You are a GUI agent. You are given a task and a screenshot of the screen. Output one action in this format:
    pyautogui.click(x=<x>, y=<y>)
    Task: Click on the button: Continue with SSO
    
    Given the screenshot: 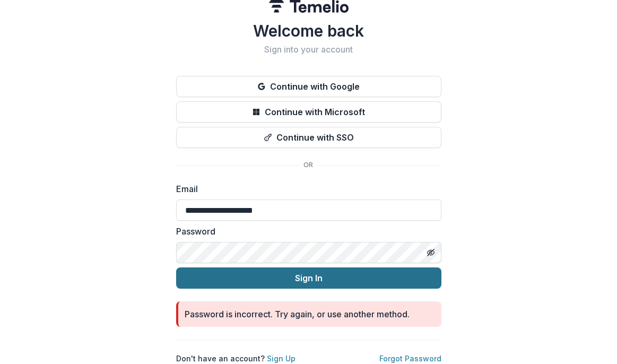 What is the action you would take?
    pyautogui.click(x=309, y=137)
    